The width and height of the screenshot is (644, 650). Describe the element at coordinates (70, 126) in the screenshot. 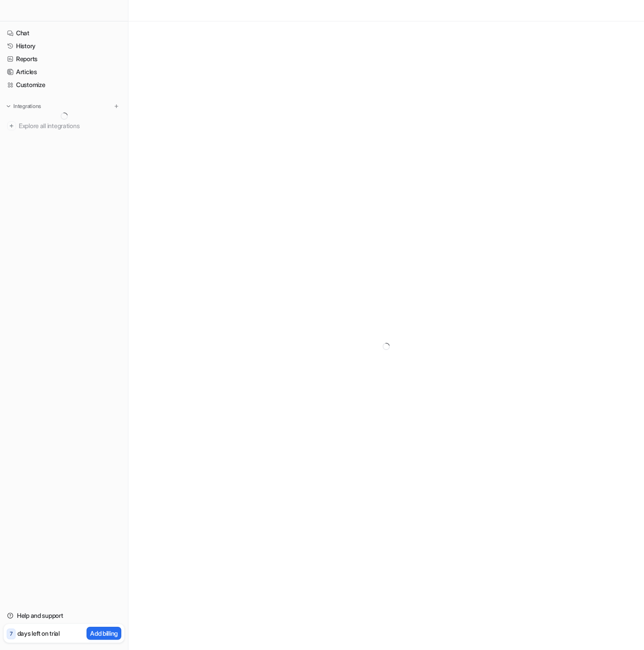

I see `span: Explore all integrations` at that location.